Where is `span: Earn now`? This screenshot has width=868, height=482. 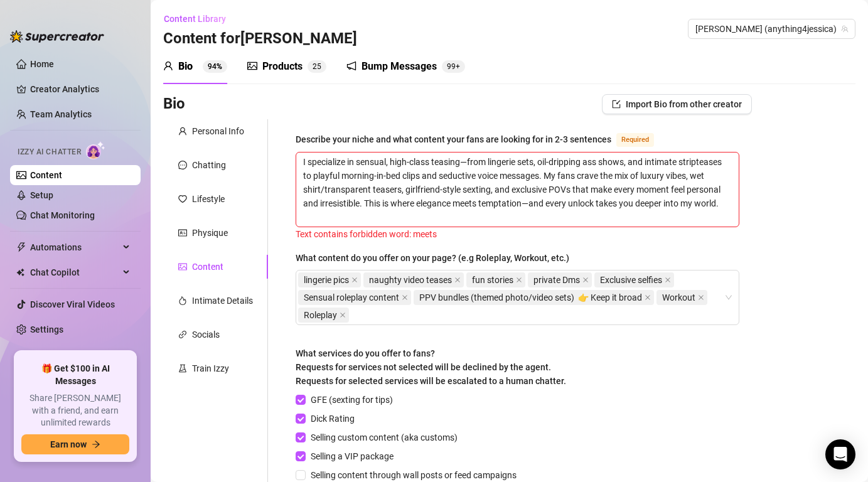 span: Earn now is located at coordinates (68, 445).